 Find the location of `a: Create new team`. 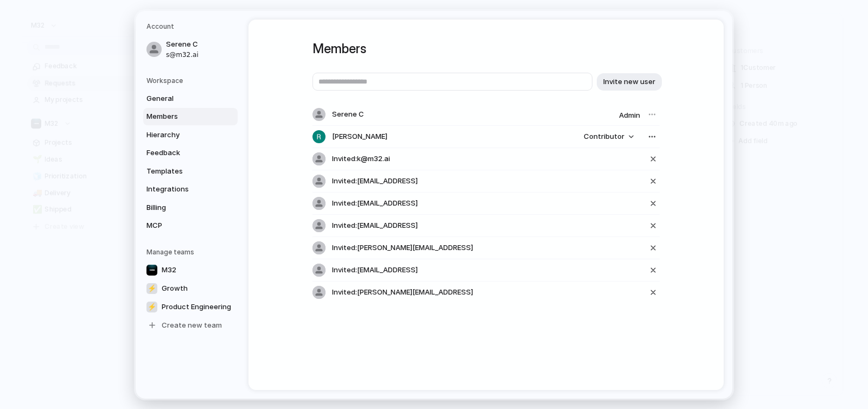

a: Create new team is located at coordinates (191, 325).